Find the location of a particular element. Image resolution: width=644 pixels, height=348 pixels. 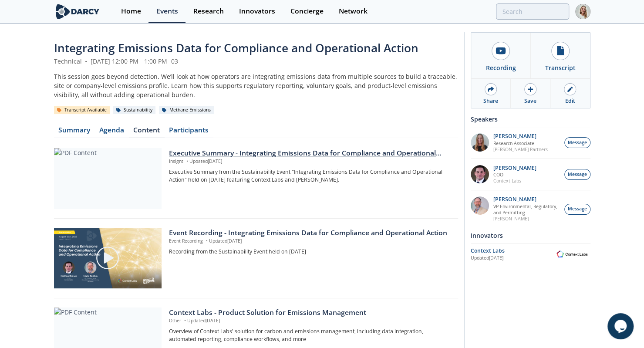

div: Methane Emissions is located at coordinates (186, 110).